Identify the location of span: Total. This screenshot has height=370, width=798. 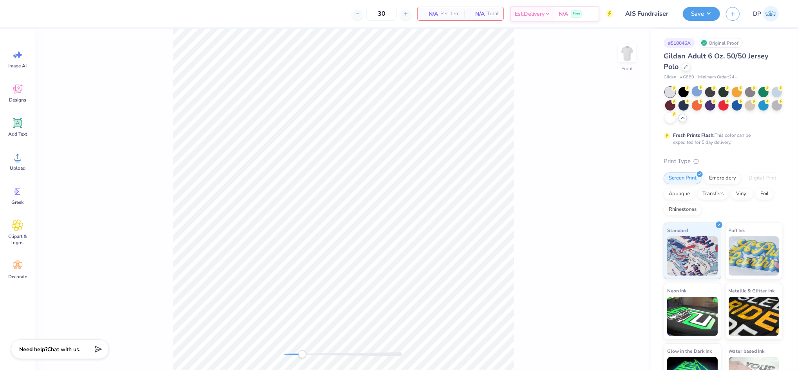
(493, 14).